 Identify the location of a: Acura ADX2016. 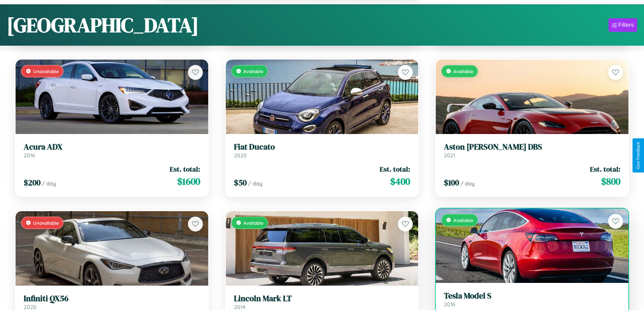
(112, 150).